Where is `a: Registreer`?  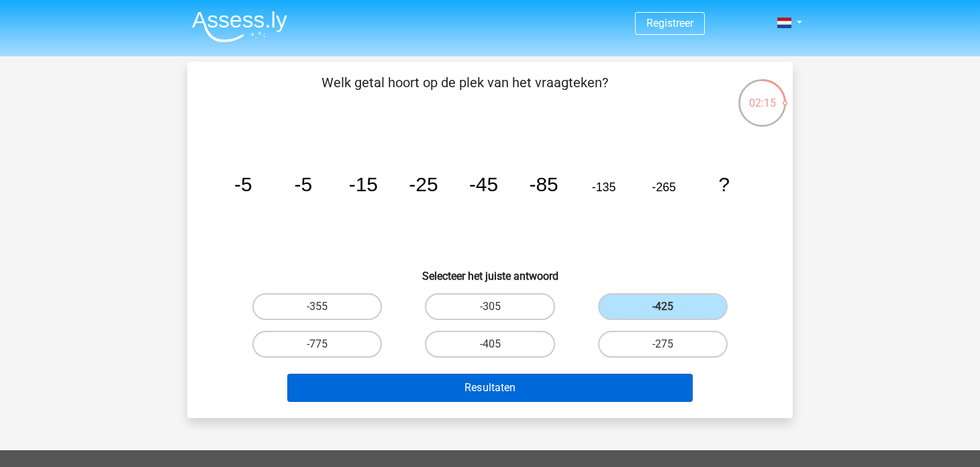
a: Registreer is located at coordinates (670, 23).